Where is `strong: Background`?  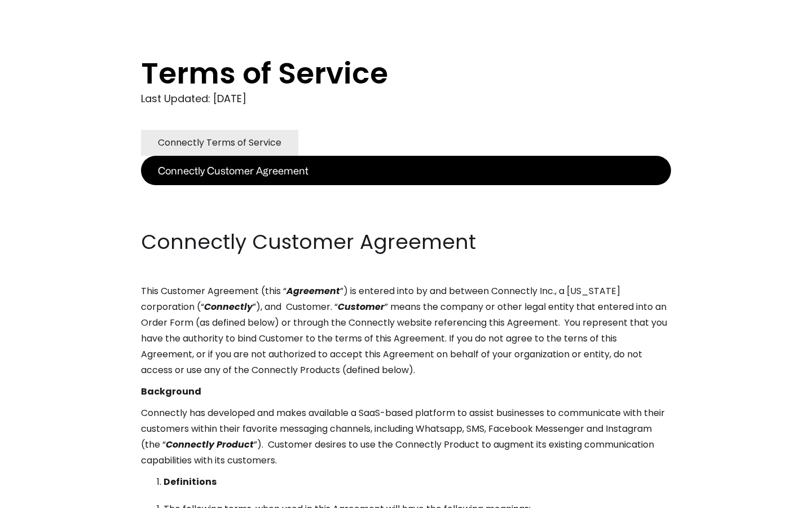
strong: Background is located at coordinates (171, 391).